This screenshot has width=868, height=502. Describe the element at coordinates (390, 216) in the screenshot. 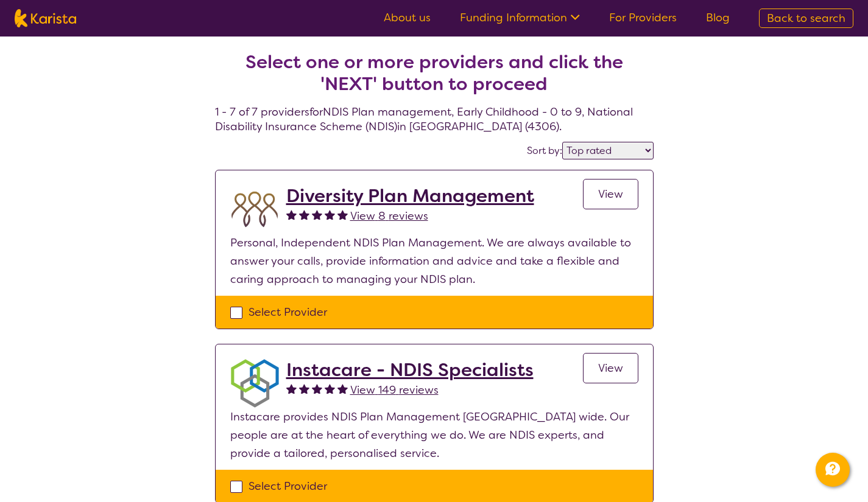

I see `span: View 8 reviews` at that location.